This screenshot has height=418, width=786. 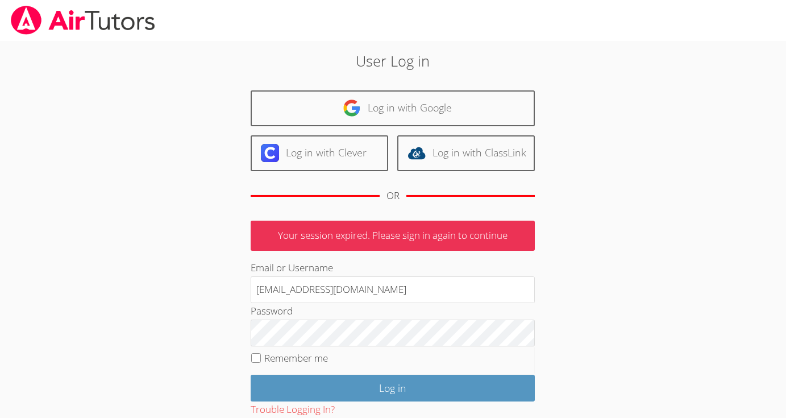 What do you see at coordinates (393, 196) in the screenshot?
I see `div: OR` at bounding box center [393, 196].